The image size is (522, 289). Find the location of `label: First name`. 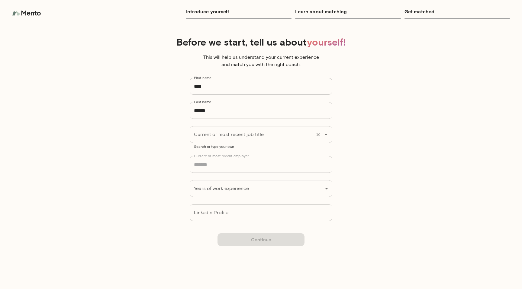

label: First name is located at coordinates (203, 78).